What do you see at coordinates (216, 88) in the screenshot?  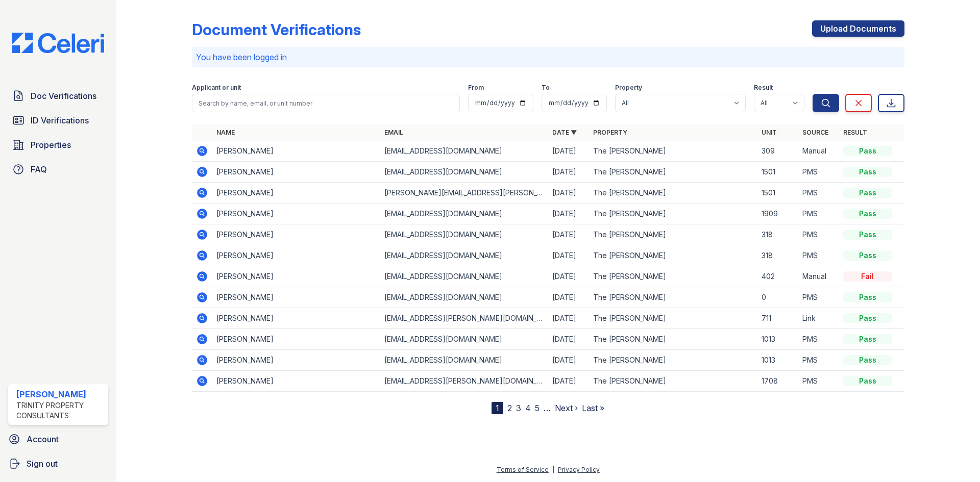 I see `label: Applicant or unit` at bounding box center [216, 88].